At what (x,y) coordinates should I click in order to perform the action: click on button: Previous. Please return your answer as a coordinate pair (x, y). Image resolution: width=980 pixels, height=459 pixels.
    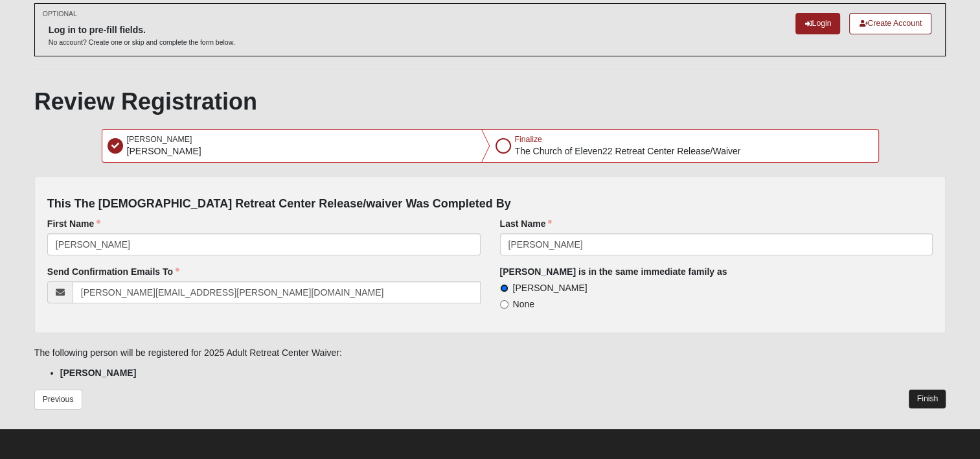
    Looking at the image, I should click on (58, 400).